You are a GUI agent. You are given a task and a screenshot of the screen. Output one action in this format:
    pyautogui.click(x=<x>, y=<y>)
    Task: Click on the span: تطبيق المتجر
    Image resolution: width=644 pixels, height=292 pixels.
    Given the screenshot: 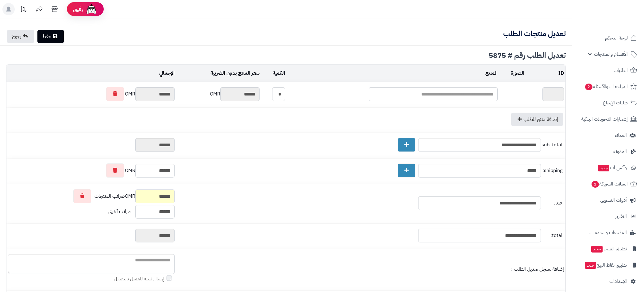 What is the action you would take?
    pyautogui.click(x=609, y=249)
    